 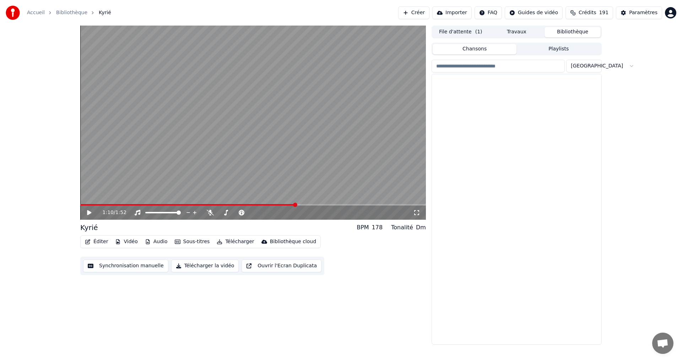 I want to click on div: Tonalité, so click(x=402, y=228).